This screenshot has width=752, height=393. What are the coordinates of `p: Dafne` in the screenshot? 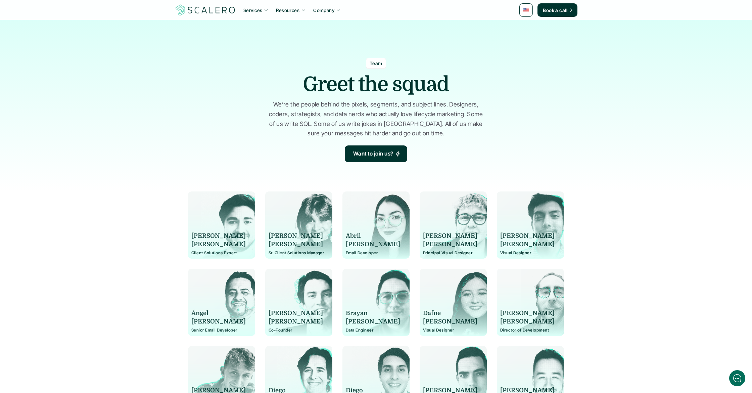 It's located at (450, 313).